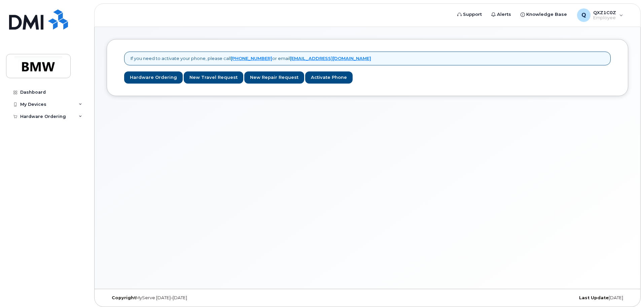 The width and height of the screenshot is (644, 307). I want to click on a: New Repair Request, so click(274, 78).